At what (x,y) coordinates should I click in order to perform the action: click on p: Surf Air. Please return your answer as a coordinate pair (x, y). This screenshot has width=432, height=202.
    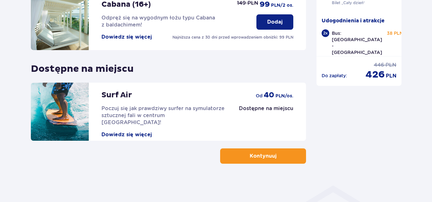
    Looking at the image, I should click on (117, 95).